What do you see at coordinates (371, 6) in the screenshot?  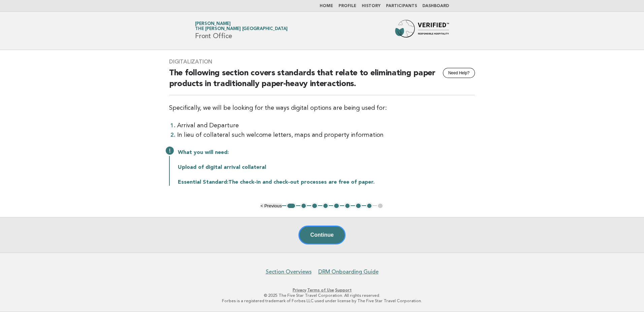 I see `a: History` at bounding box center [371, 6].